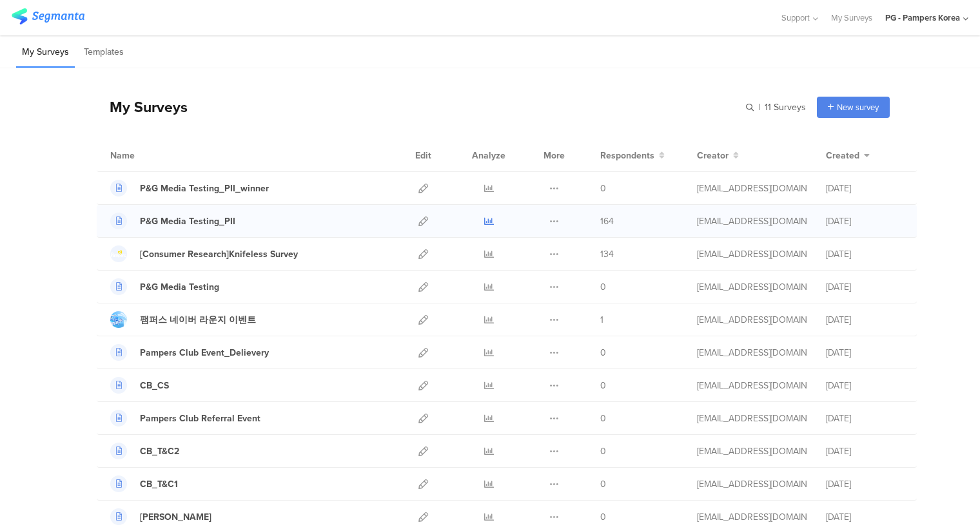 Image resolution: width=980 pixels, height=527 pixels. What do you see at coordinates (173, 221) in the screenshot?
I see `a: P&G Media Testing_PII` at bounding box center [173, 221].